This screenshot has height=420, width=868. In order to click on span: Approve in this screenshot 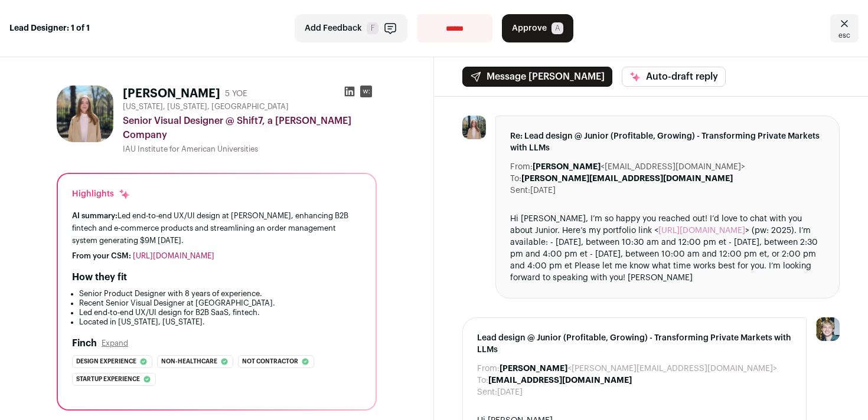, I will do `click(529, 29)`.